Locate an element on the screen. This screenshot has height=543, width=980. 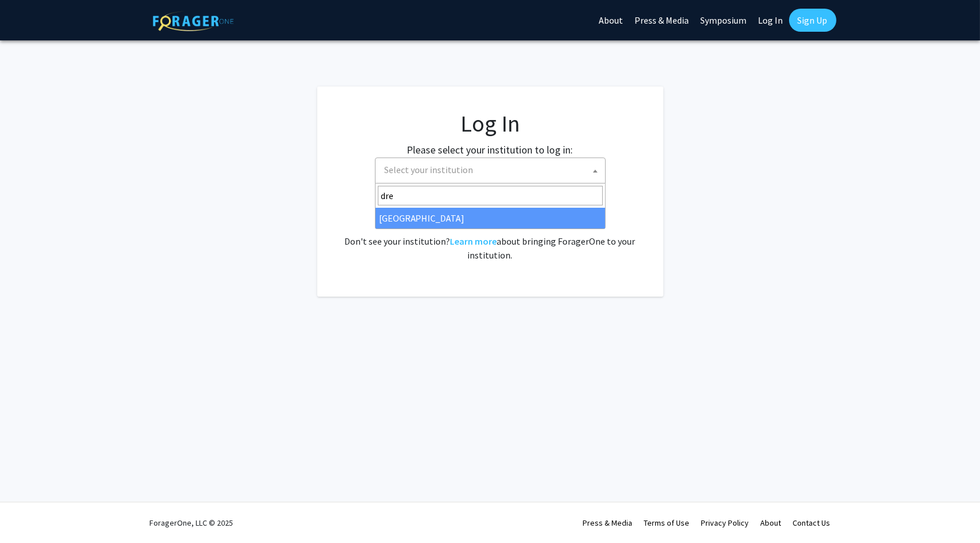
a: Terms of Use is located at coordinates (667, 523).